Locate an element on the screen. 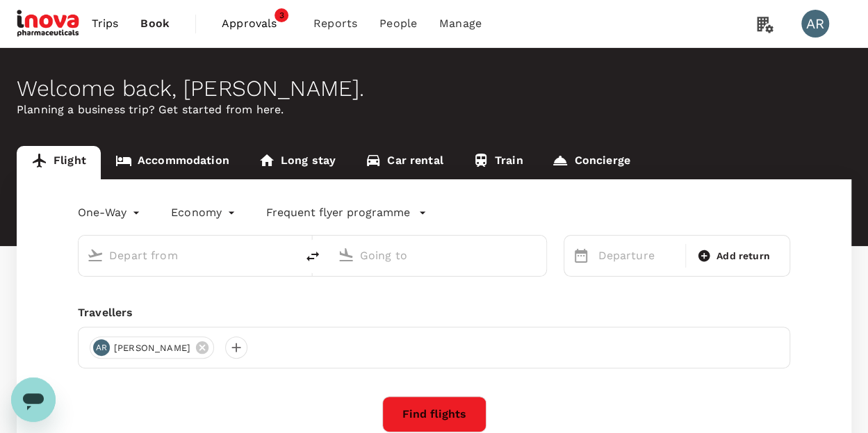  span: People is located at coordinates (399, 24).